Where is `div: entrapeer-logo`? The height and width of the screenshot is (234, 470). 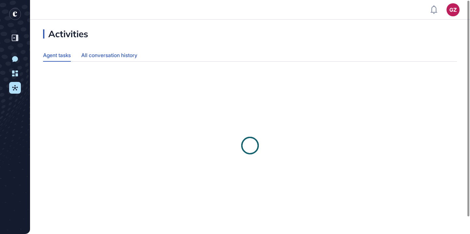 div: entrapeer-logo is located at coordinates (15, 14).